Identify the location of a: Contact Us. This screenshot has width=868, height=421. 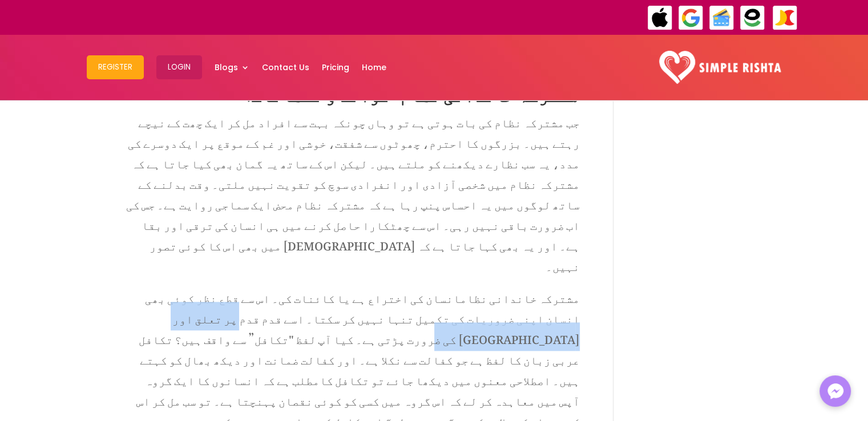
(286, 67).